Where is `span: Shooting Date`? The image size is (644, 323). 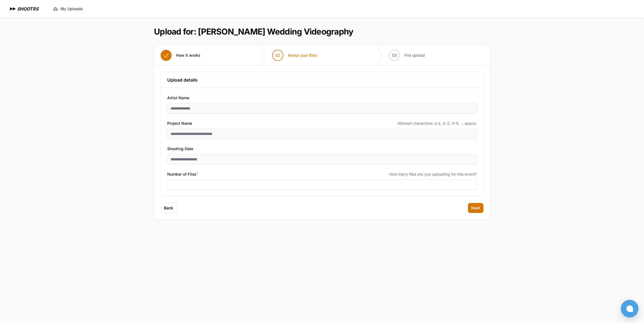 span: Shooting Date is located at coordinates (180, 149).